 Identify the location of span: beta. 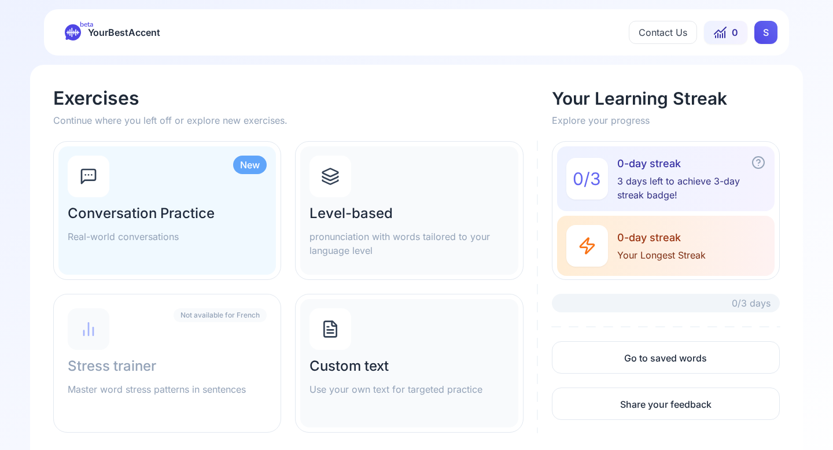
(86, 24).